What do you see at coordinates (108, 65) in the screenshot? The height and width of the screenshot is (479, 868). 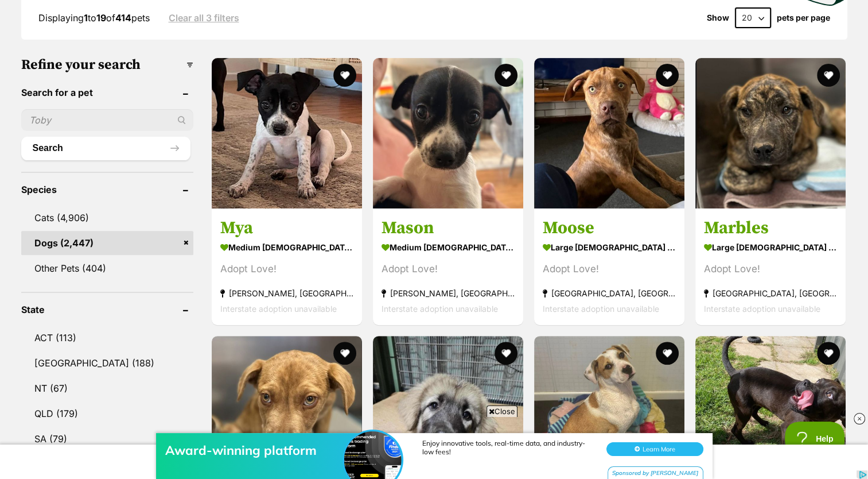 I see `h3: Refine your search` at bounding box center [108, 65].